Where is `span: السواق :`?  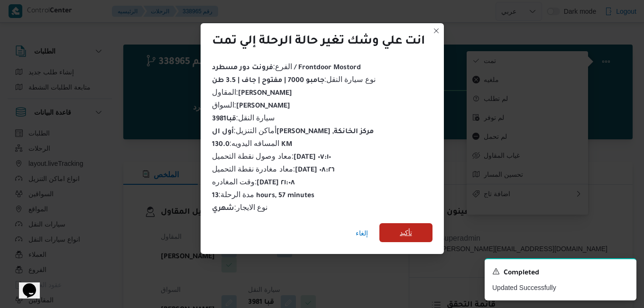
span: السواق : is located at coordinates (251, 105).